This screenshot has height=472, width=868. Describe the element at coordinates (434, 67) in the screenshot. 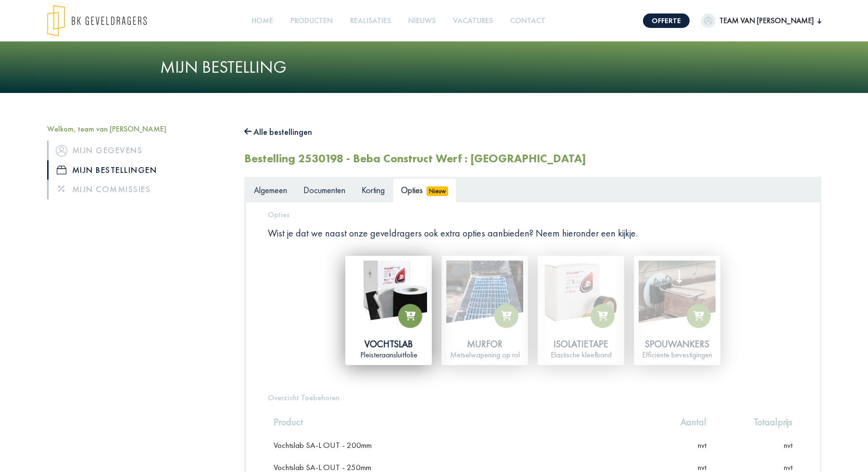

I see `h1: Mijn bestelling` at that location.